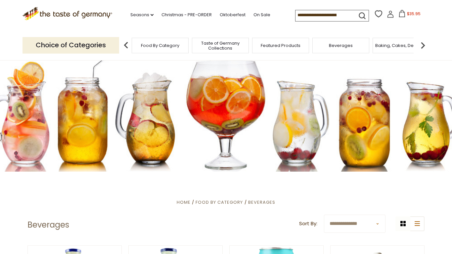  What do you see at coordinates (184, 202) in the screenshot?
I see `span: Home` at bounding box center [184, 202].